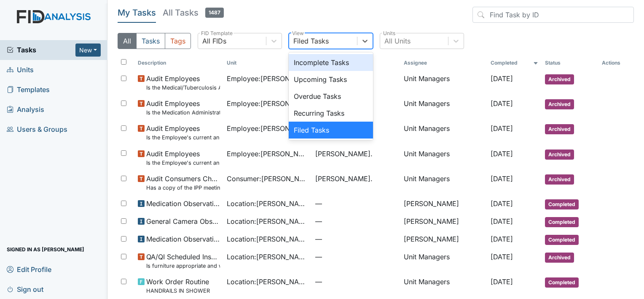 This screenshot has height=299, width=644. What do you see at coordinates (41, 50) in the screenshot?
I see `span: Tasks` at bounding box center [41, 50].